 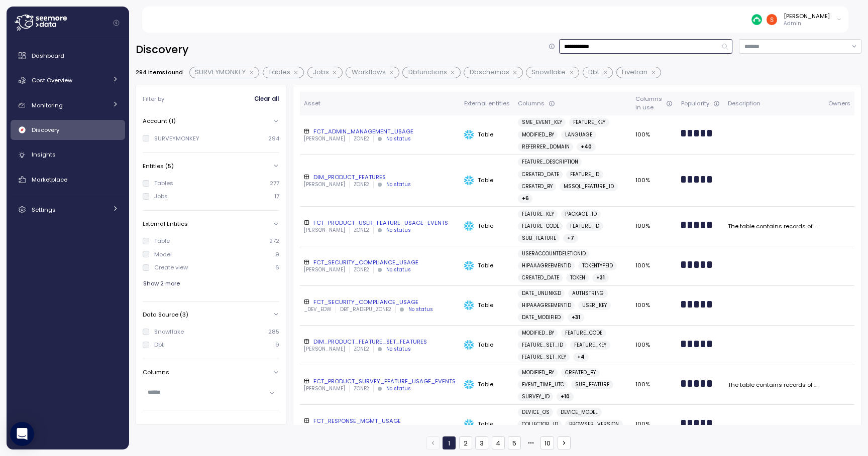 I want to click on a: DATE_UNLINKED, so click(x=542, y=293).